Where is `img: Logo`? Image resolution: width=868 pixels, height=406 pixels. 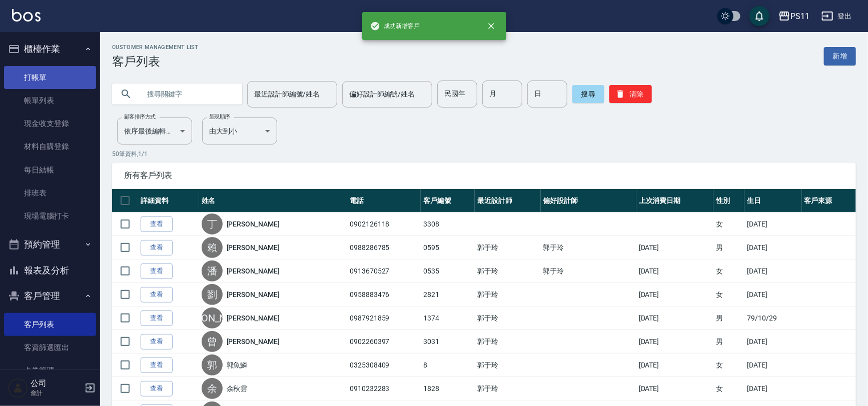
img: Logo is located at coordinates (26, 15).